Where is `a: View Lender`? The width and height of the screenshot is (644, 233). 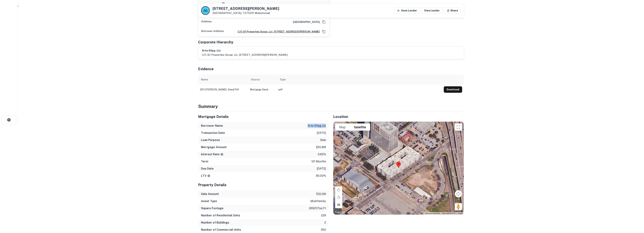 a: View Lender is located at coordinates (431, 10).